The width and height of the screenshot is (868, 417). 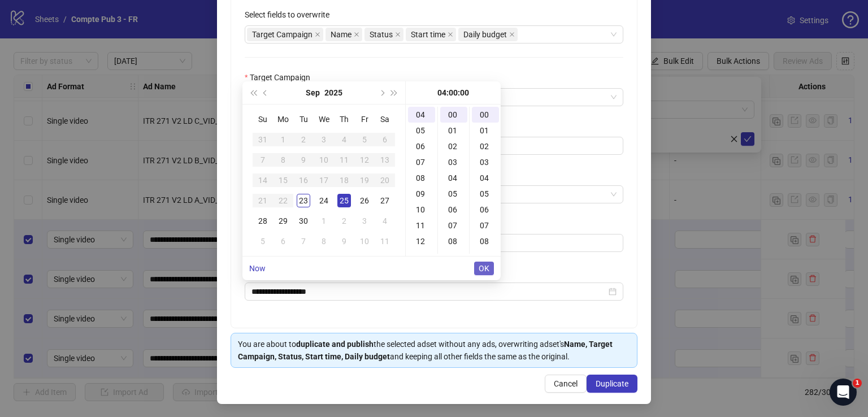 I want to click on td: 2025-10-09, so click(x=344, y=241).